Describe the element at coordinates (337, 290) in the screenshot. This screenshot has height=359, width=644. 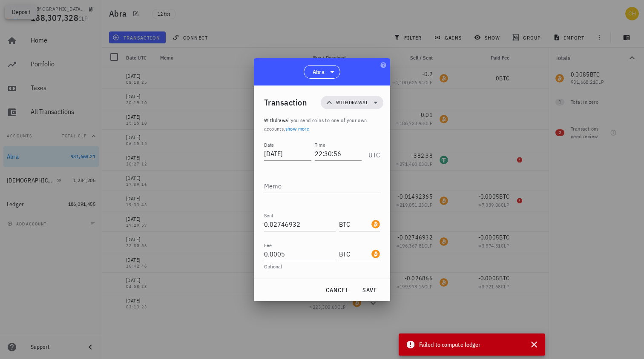
I see `span: cancel` at that location.